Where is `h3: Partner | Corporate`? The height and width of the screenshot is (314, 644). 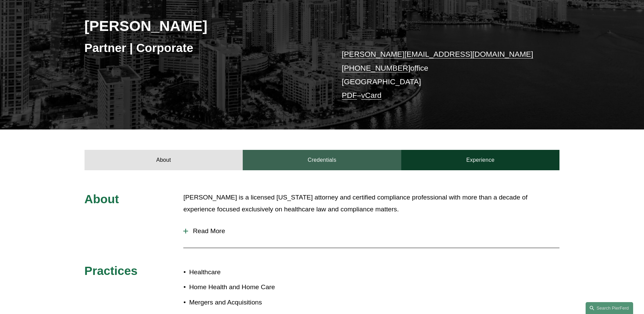 h3: Partner | Corporate is located at coordinates (204, 48).